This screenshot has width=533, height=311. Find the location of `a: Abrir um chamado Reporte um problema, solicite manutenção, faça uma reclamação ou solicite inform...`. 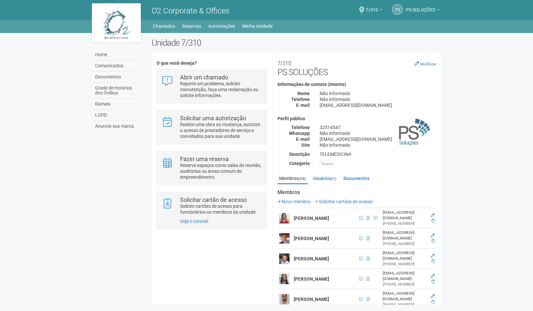

a: Abrir um chamado Reporte um problema, solicite manutenção, faça uma reclamação ou solicite inform... is located at coordinates (212, 86).